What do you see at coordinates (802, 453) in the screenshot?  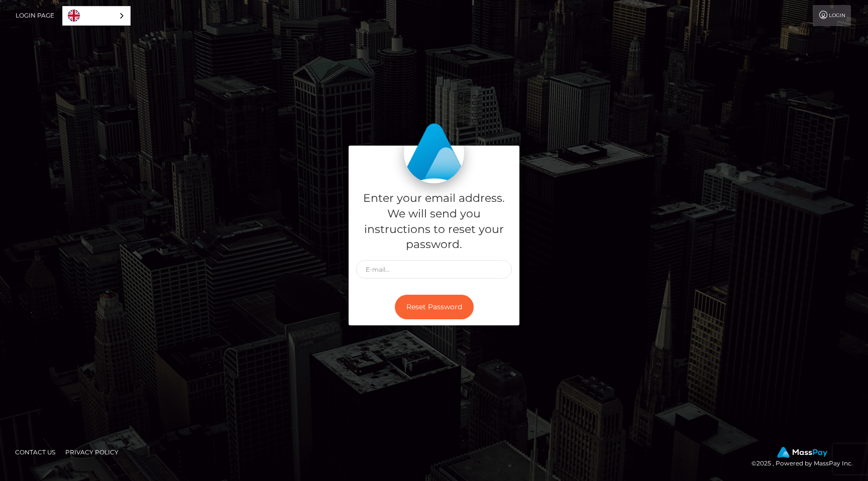 I see `img: MassPay` at bounding box center [802, 453].